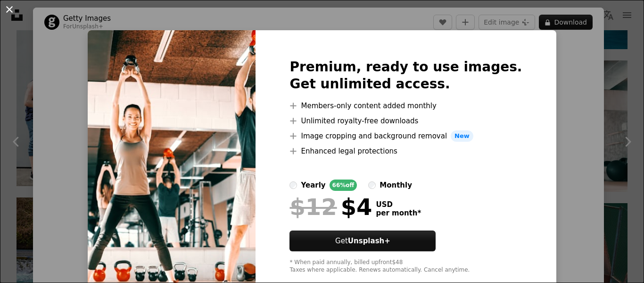  Describe the element at coordinates (405, 76) in the screenshot. I see `h2: Premium, ready to use images. Get unlimited access.` at that location.